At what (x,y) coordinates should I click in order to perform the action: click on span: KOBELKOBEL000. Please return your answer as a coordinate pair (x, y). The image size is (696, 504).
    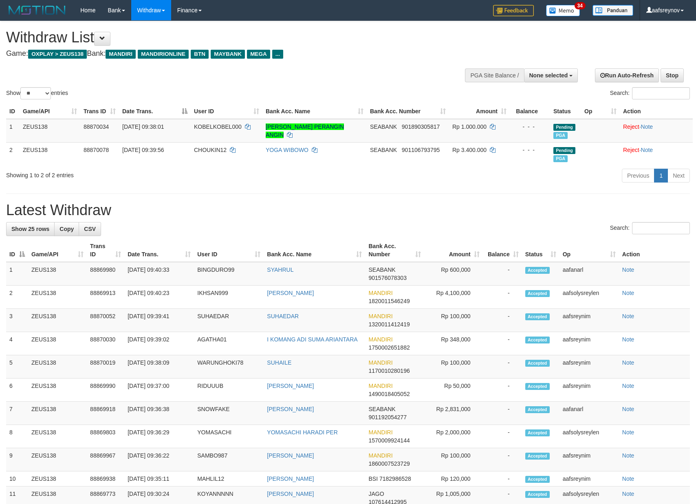
    Looking at the image, I should click on (218, 127).